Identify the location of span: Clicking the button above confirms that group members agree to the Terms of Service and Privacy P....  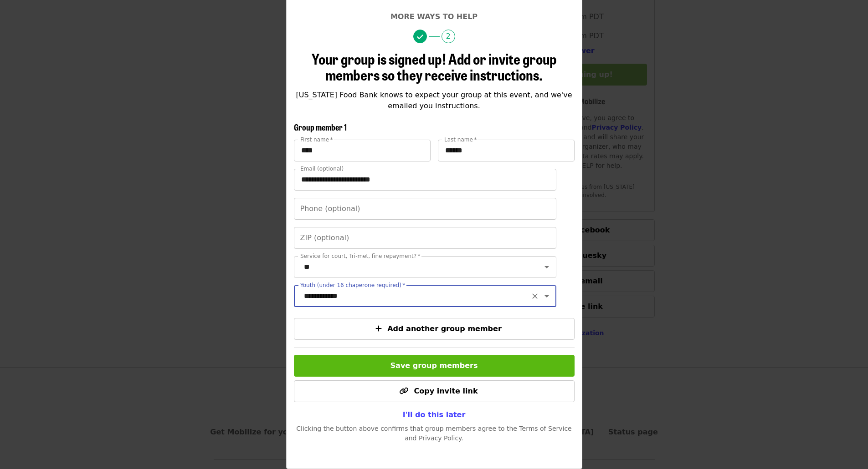
(434, 434).